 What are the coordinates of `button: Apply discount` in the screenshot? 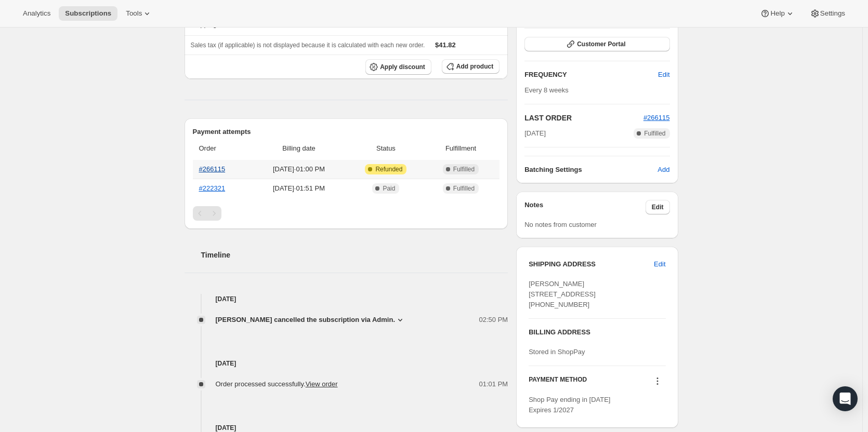 It's located at (398, 67).